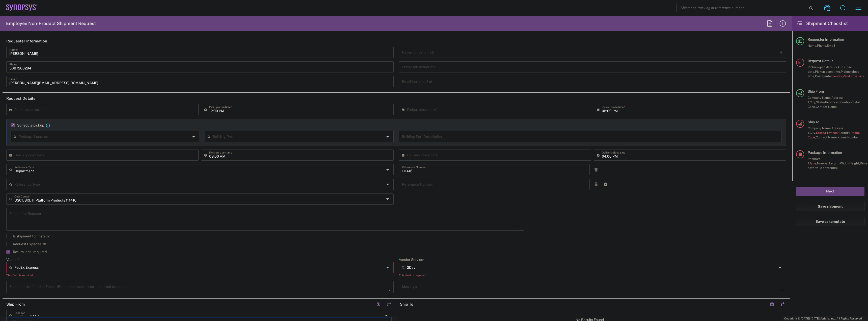 The height and width of the screenshot is (321, 868). I want to click on span: Package 1:, so click(815, 161).